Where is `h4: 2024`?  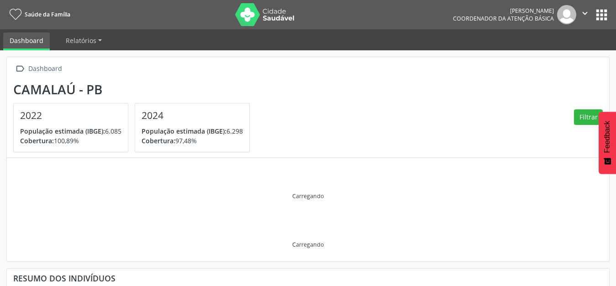
h4: 2024 is located at coordinates (192, 115).